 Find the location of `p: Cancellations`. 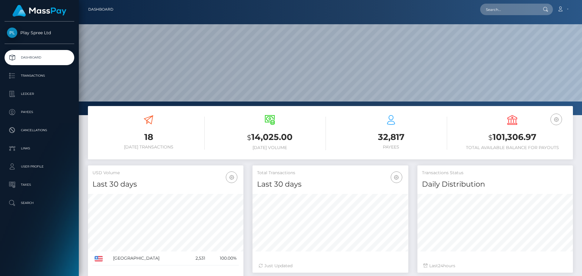

p: Cancellations is located at coordinates (39, 130).